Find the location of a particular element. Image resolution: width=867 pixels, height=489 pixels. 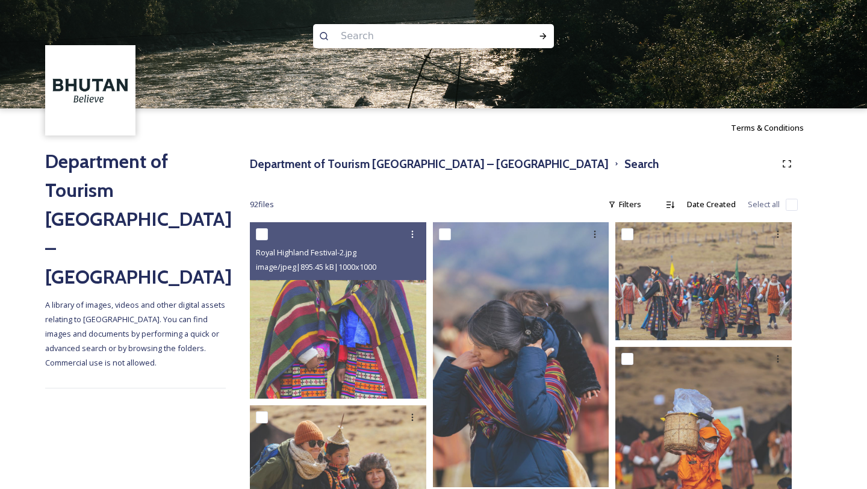

h3: Search is located at coordinates (641, 164).